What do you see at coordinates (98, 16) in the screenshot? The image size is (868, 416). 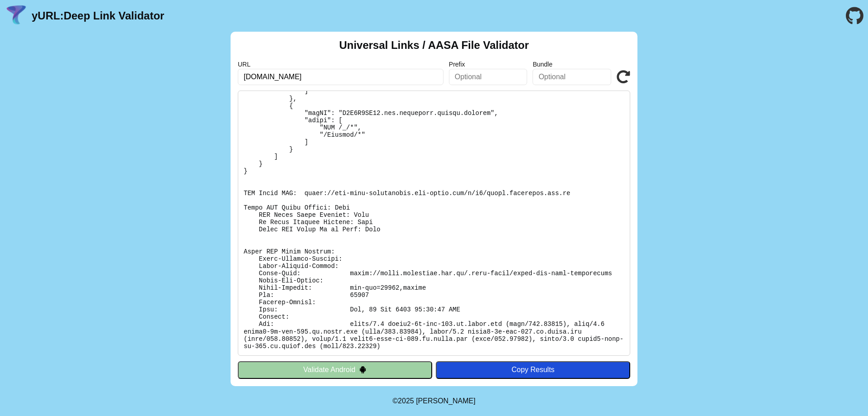 I see `a: yURL:Deep Link Validator` at bounding box center [98, 16].